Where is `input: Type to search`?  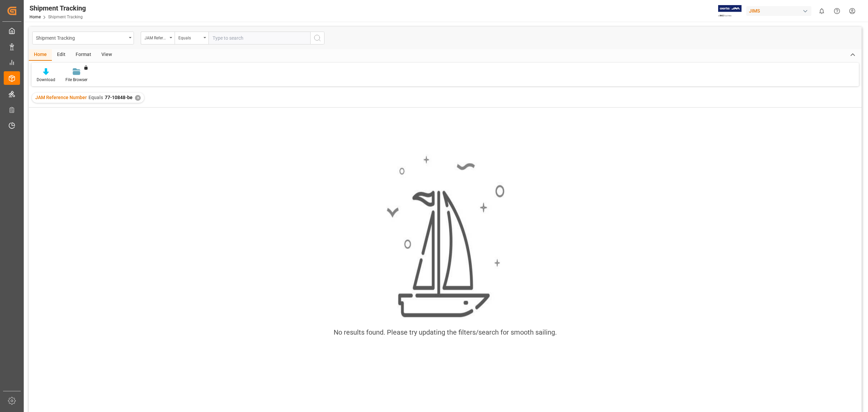 input: Type to search is located at coordinates (259, 38).